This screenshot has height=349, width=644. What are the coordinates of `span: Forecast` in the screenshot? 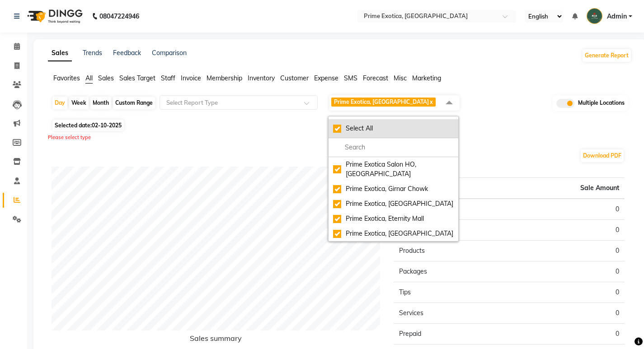 It's located at (376, 78).